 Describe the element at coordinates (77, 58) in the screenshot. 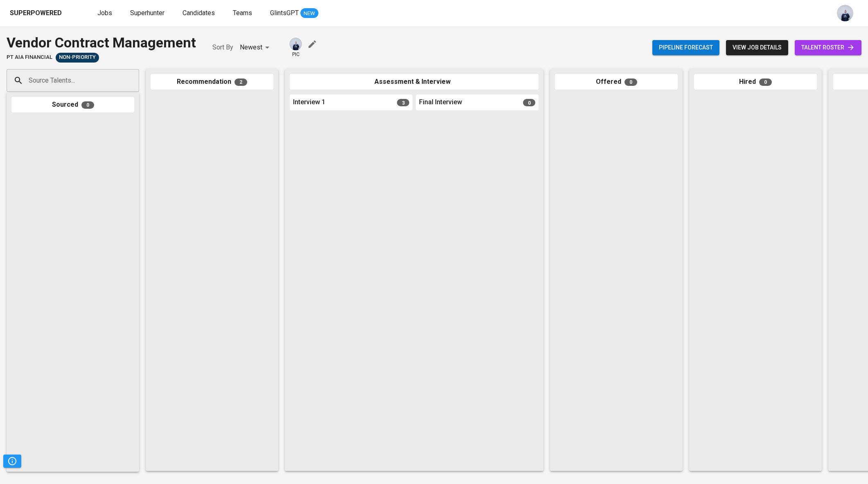

I see `div: Sufficient Talents in Pipeline` at that location.